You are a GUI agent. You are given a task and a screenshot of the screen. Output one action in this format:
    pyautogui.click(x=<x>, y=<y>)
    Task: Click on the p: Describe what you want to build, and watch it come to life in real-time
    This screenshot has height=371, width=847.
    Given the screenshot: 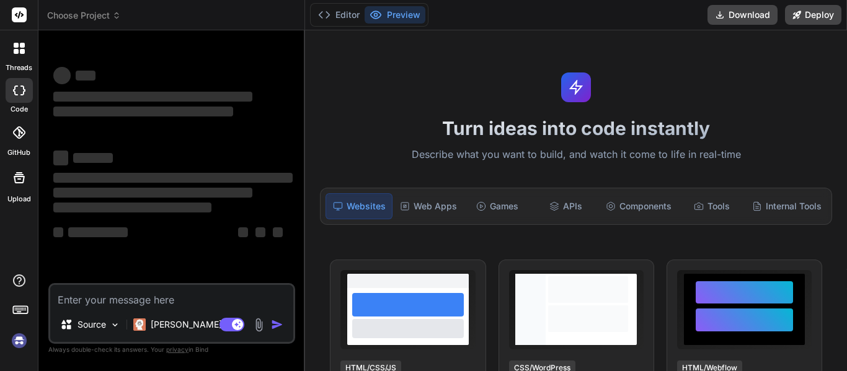 What is the action you would take?
    pyautogui.click(x=576, y=155)
    